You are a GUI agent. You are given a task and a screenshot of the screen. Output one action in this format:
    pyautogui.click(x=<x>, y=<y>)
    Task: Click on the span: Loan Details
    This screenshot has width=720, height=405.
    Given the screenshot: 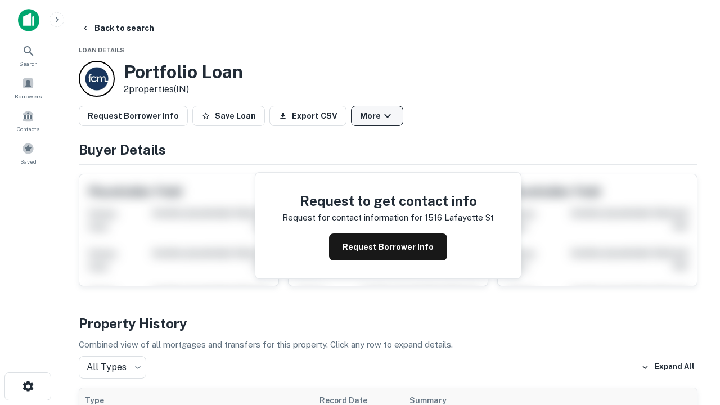 What is the action you would take?
    pyautogui.click(x=101, y=50)
    